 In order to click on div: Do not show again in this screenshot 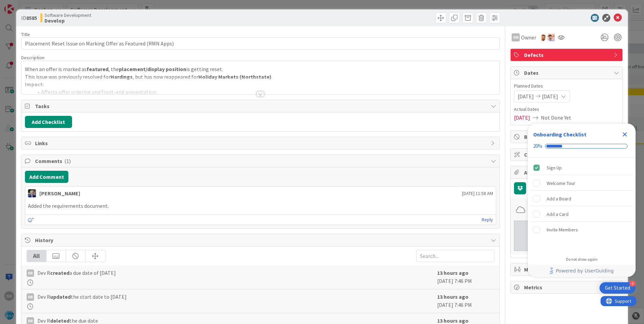, I will do `click(582, 259)`.